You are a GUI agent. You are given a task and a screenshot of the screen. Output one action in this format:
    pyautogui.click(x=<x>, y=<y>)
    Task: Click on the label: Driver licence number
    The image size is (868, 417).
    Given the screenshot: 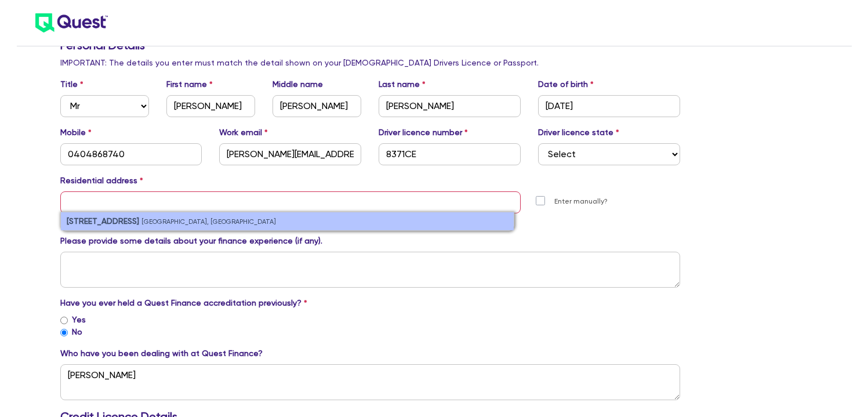 What is the action you would take?
    pyautogui.click(x=424, y=132)
    